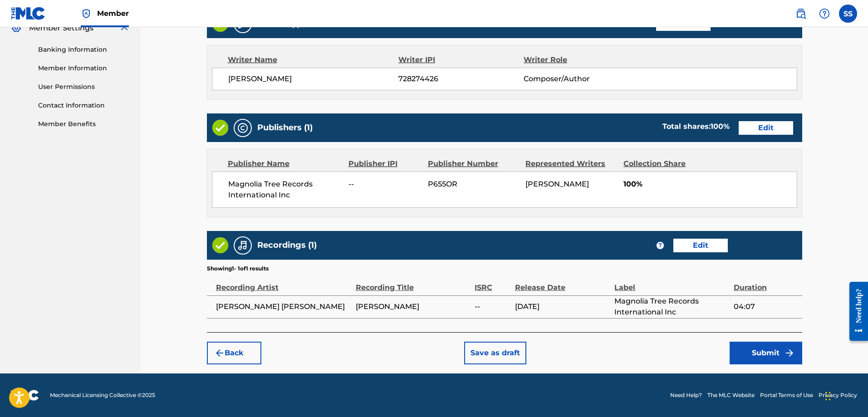 The image size is (868, 417). What do you see at coordinates (313, 60) in the screenshot?
I see `div: Writer Name` at bounding box center [313, 60].